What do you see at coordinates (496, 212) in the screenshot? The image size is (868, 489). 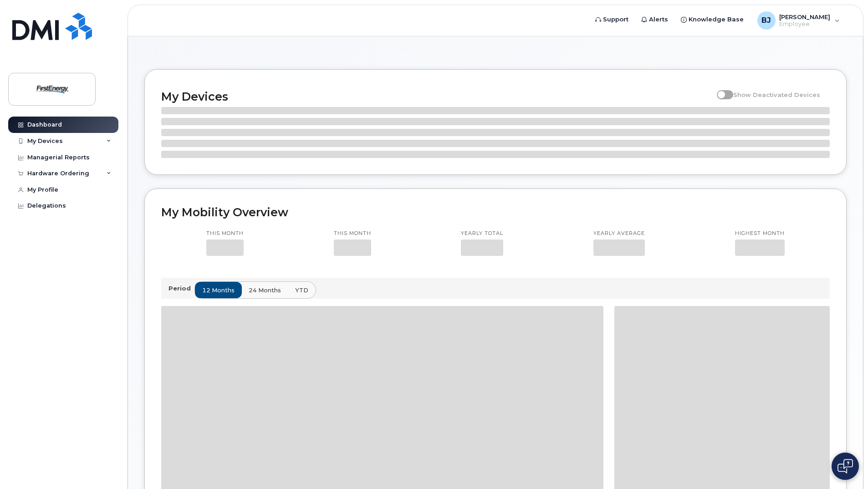 I see `h2: My Mobility Overview` at bounding box center [496, 212].